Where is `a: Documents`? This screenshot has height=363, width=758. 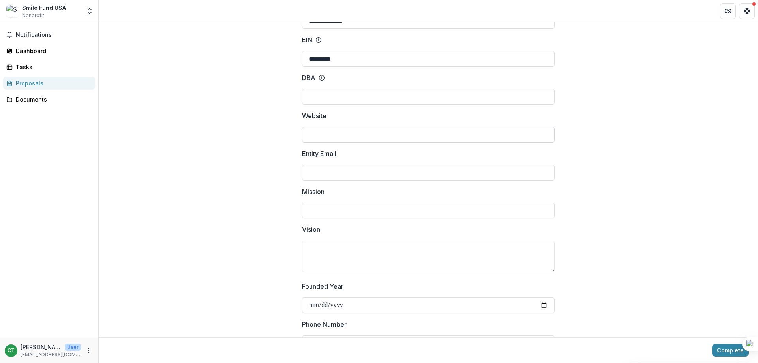
a: Documents is located at coordinates (49, 99).